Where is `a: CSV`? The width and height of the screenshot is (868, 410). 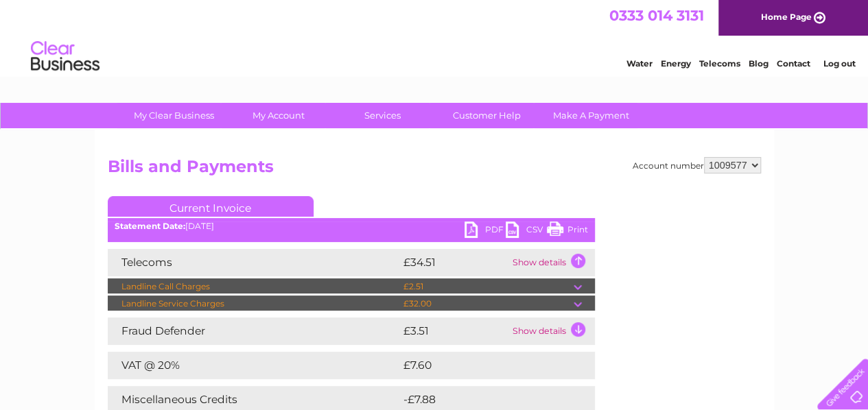
a: CSV is located at coordinates (526, 231).